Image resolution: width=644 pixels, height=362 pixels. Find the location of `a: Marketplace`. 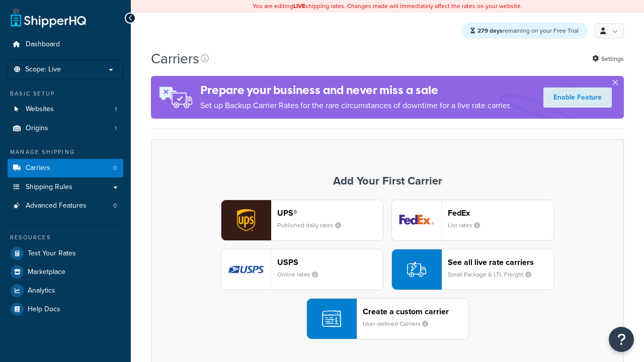

a: Marketplace is located at coordinates (65, 272).